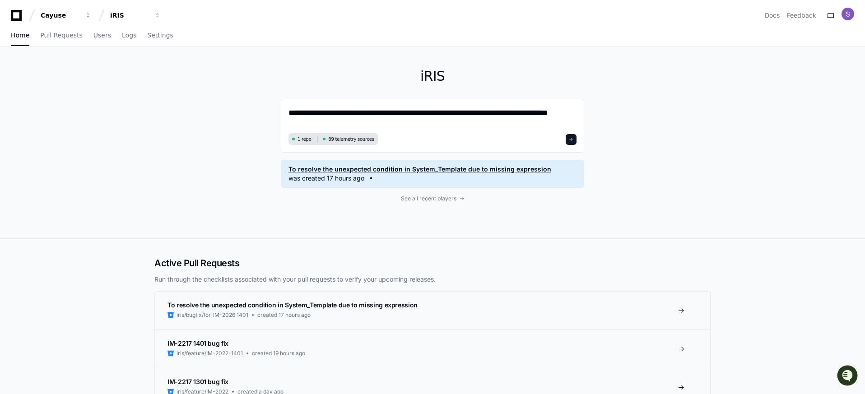 The height and width of the screenshot is (394, 865). What do you see at coordinates (848, 14) in the screenshot?
I see `img: ACg8ocJ9gB-mbSMMzOXxGsQha3zDkpQBh33zfytrKJZBrnO7iuav0A=s96-c` at bounding box center [848, 14].